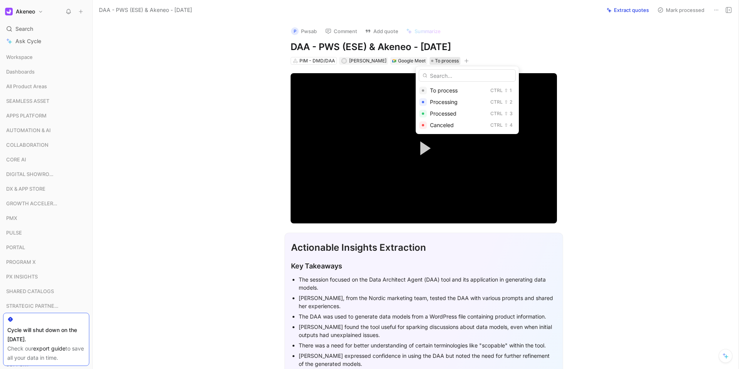  What do you see at coordinates (443, 113) in the screenshot?
I see `span: Processed` at bounding box center [443, 113].